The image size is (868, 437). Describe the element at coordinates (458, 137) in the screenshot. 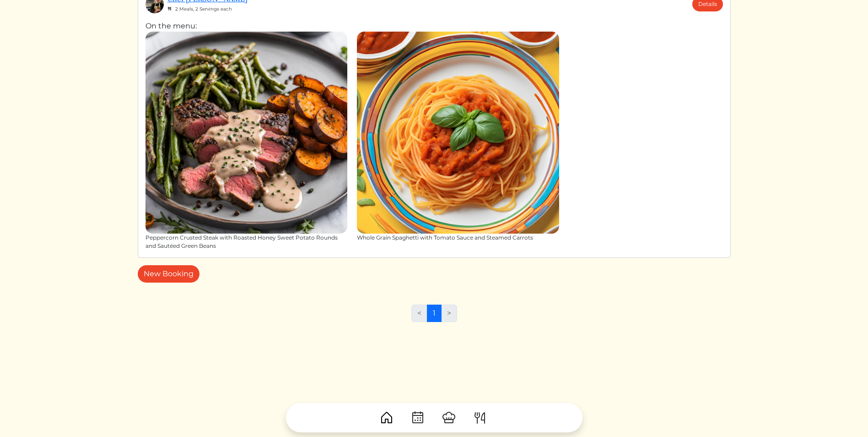

I see `a: Whole Grain Spaghetti with Tomato Sauce and Steamed Carrots` at that location.